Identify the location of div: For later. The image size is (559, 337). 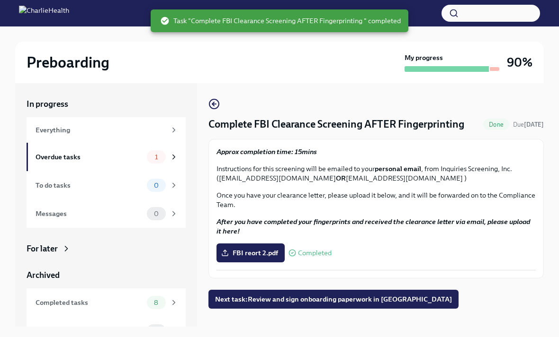
(42, 249).